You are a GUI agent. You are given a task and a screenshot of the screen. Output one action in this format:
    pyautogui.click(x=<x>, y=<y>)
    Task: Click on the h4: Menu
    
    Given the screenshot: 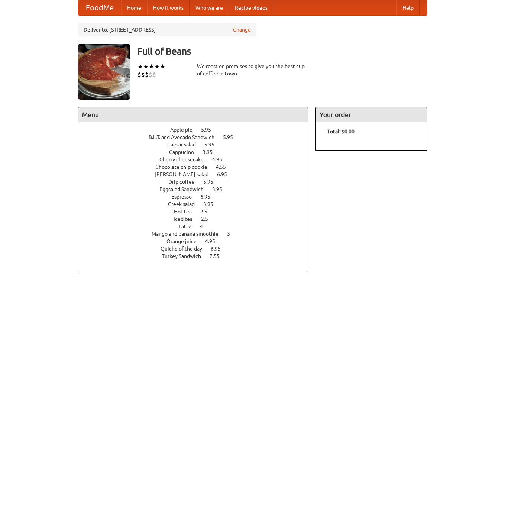 What is the action you would take?
    pyautogui.click(x=193, y=115)
    